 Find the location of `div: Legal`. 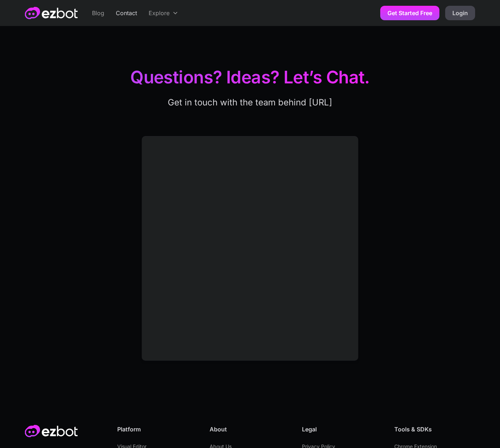

div: Legal is located at coordinates (342, 429).